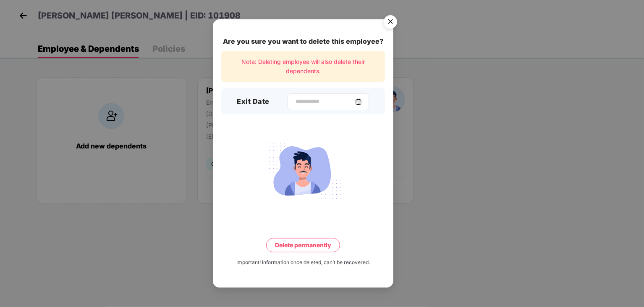 The width and height of the screenshot is (644, 307). What do you see at coordinates (254, 102) in the screenshot?
I see `h3: Exit Date` at bounding box center [254, 102].